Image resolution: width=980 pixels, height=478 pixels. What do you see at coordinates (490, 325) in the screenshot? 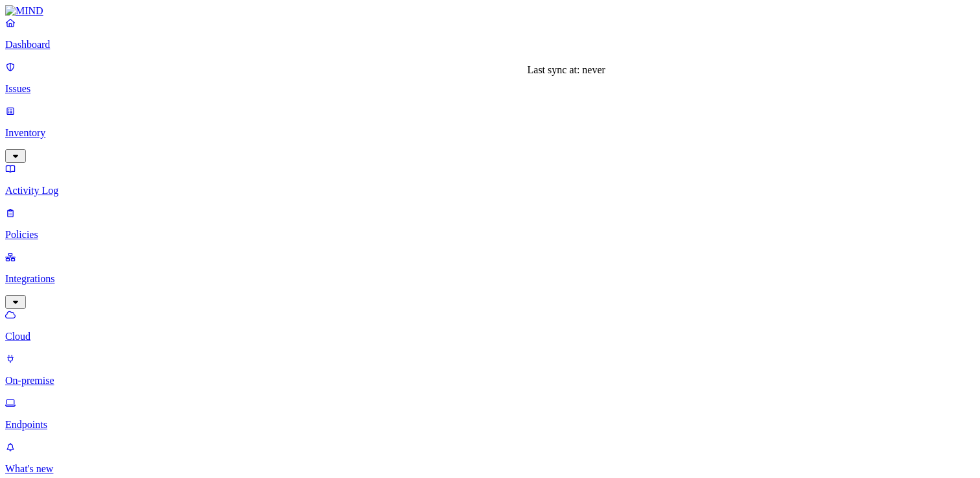
I see `a: Cloud` at bounding box center [490, 325].